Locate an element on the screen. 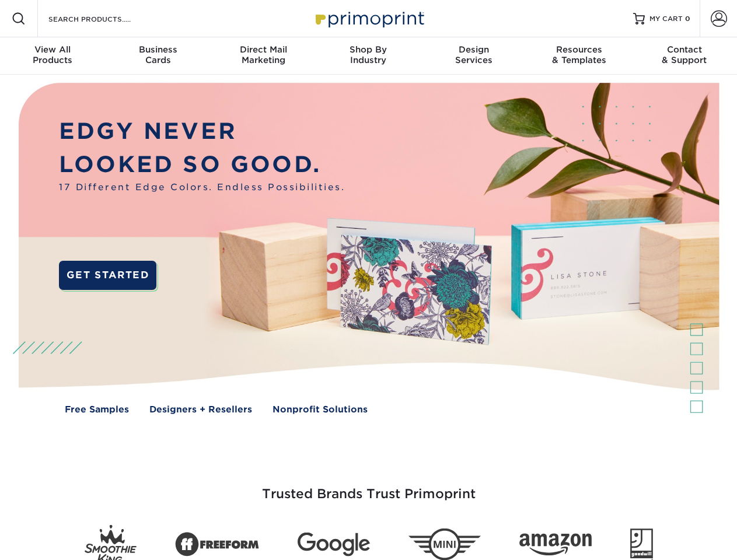 This screenshot has width=737, height=560. a: Direct MailMarketing is located at coordinates (263, 56).